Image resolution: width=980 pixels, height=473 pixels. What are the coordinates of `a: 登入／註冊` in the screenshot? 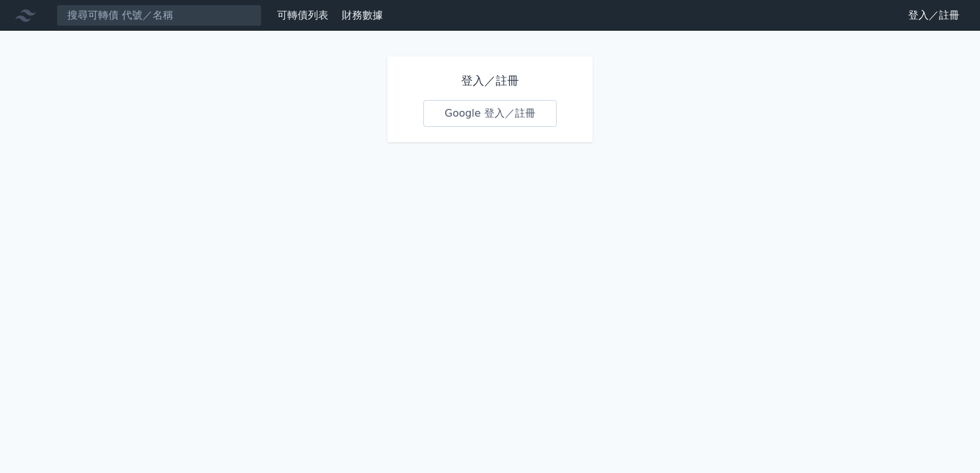 It's located at (934, 15).